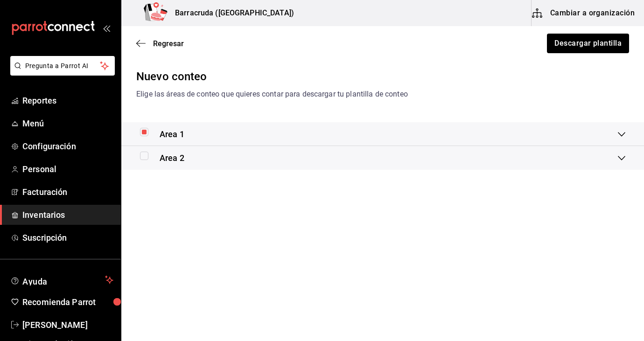  Describe the element at coordinates (160, 43) in the screenshot. I see `button: Regresar` at that location.